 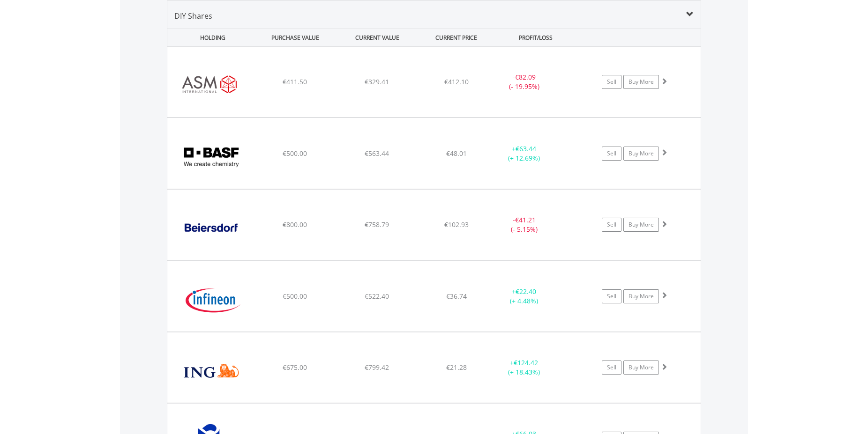 I want to click on div: PROFIT/LOSS, so click(x=535, y=37).